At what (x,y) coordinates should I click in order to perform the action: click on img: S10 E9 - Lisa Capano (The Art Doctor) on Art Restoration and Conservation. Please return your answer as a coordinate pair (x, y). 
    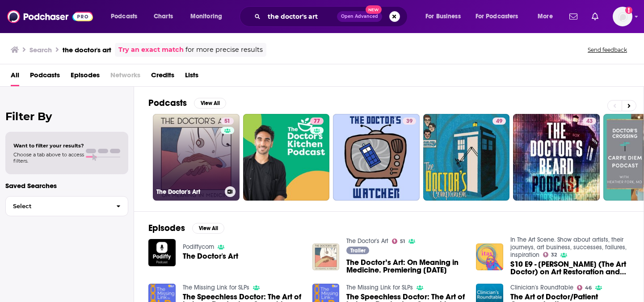
    Looking at the image, I should click on (490, 257).